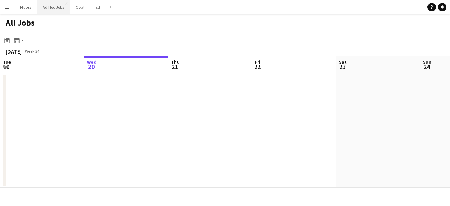 The image size is (450, 206). Describe the element at coordinates (98, 7) in the screenshot. I see `button: sd` at that location.